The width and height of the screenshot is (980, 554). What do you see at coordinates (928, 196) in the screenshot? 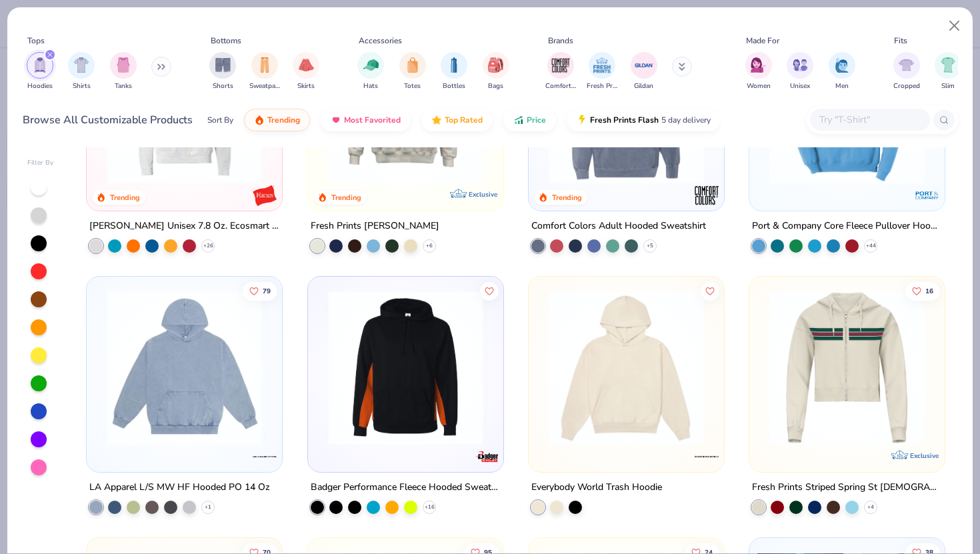
I see `img: Port & Company logo` at bounding box center [928, 196].